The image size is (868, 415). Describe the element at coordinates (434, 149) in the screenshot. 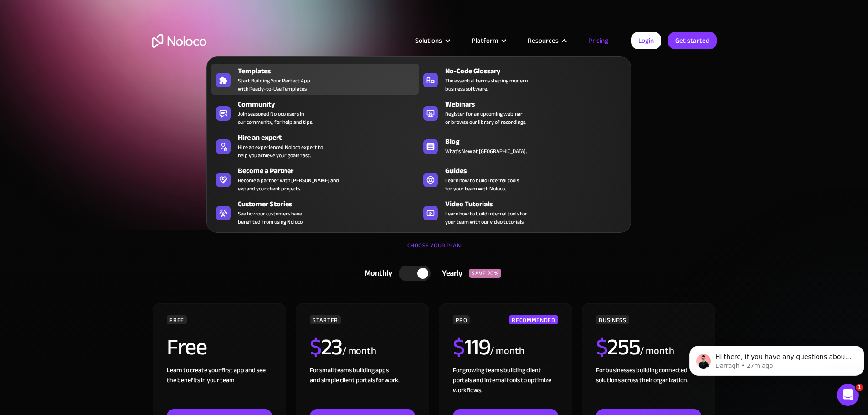

I see `h2: Start for free. Upgrade to support your business at any stage.` at that location.